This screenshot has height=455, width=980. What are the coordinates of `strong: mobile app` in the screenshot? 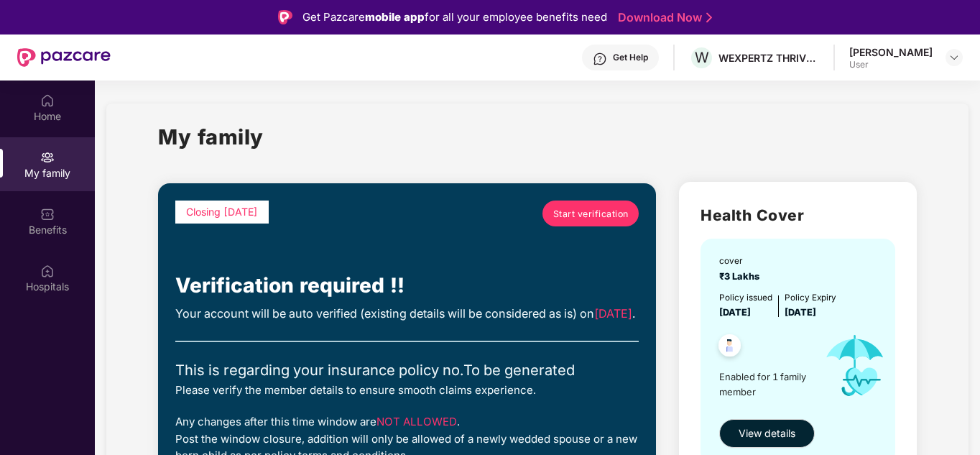 It's located at (394, 16).